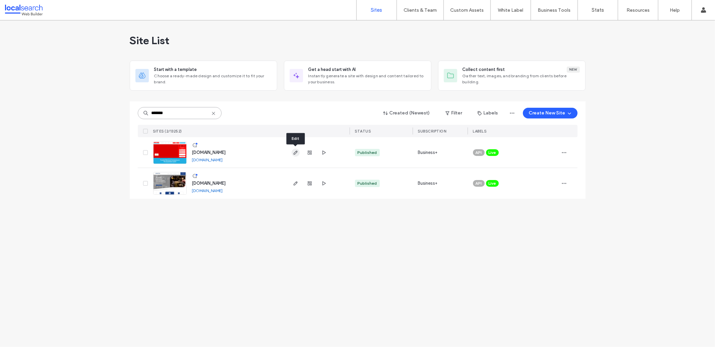 The width and height of the screenshot is (715, 347). What do you see at coordinates (168, 131) in the screenshot?
I see `span: SITES (2/13252)` at bounding box center [168, 131].